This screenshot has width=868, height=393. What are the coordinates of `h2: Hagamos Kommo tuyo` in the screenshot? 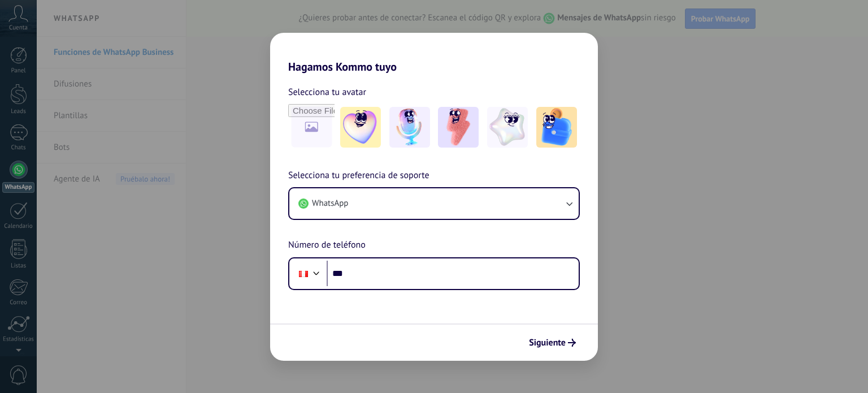 It's located at (434, 53).